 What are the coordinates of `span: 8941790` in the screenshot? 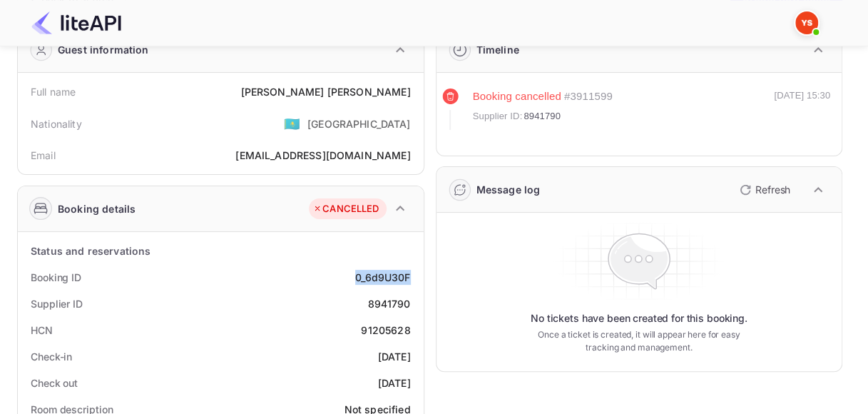 It's located at (542, 116).